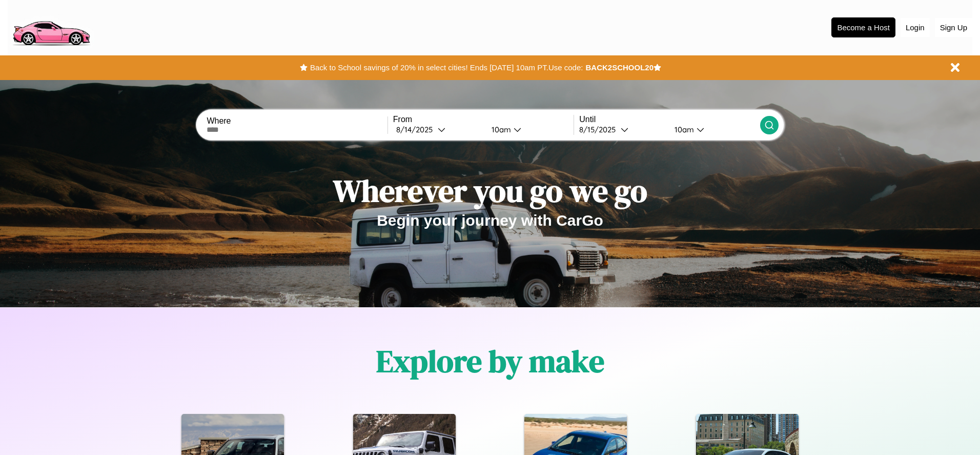  What do you see at coordinates (670, 119) in the screenshot?
I see `label: Until` at bounding box center [670, 119].